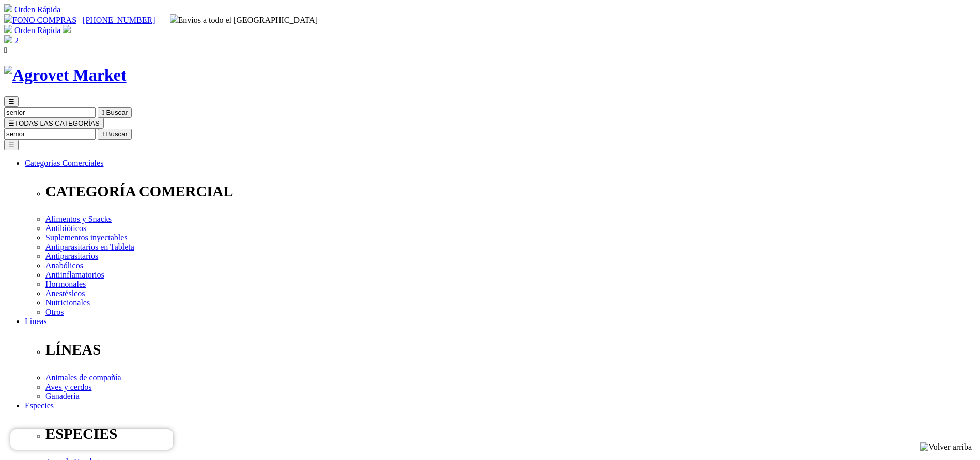 Image resolution: width=980 pixels, height=460 pixels. Describe the element at coordinates (65, 293) in the screenshot. I see `span: Anestésicos` at that location.